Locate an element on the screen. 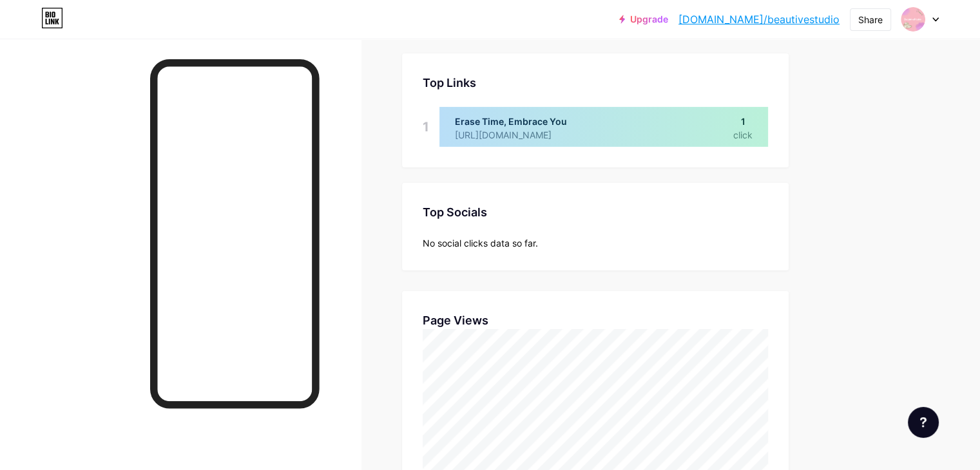 This screenshot has width=980, height=470. div: Top Socials is located at coordinates (595, 212).